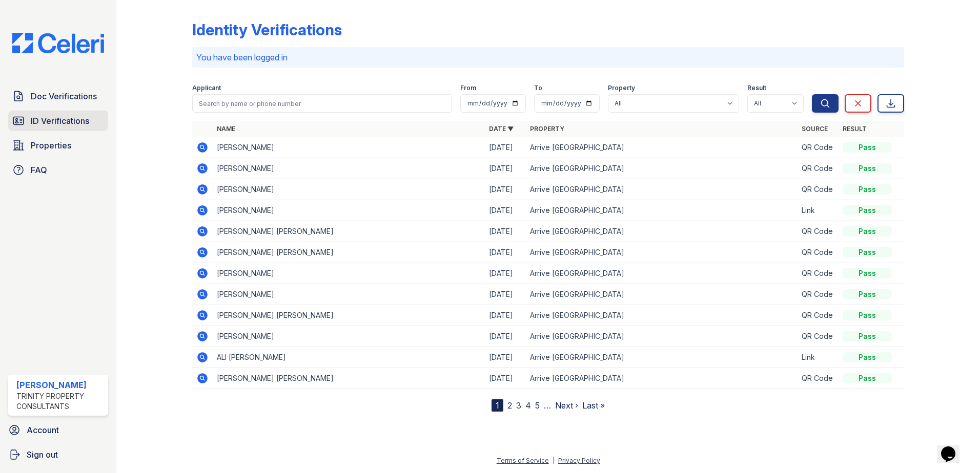  What do you see at coordinates (42, 455) in the screenshot?
I see `span: Sign out` at bounding box center [42, 455].